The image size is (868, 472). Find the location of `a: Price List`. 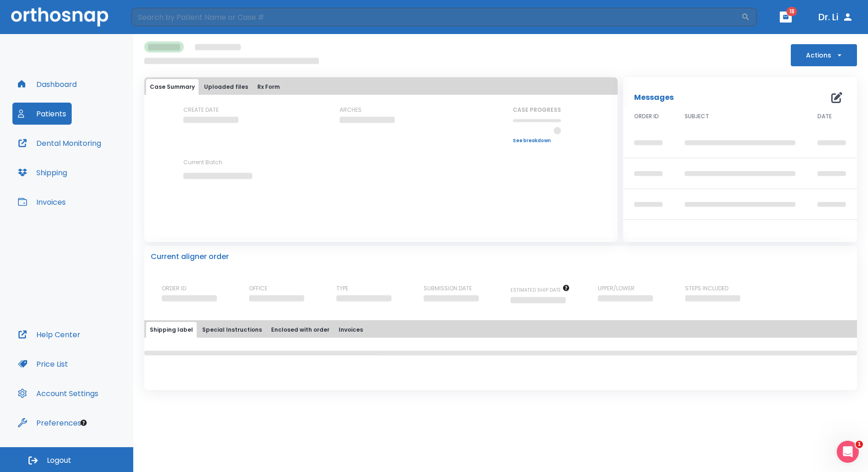

a: Price List is located at coordinates (42, 364).